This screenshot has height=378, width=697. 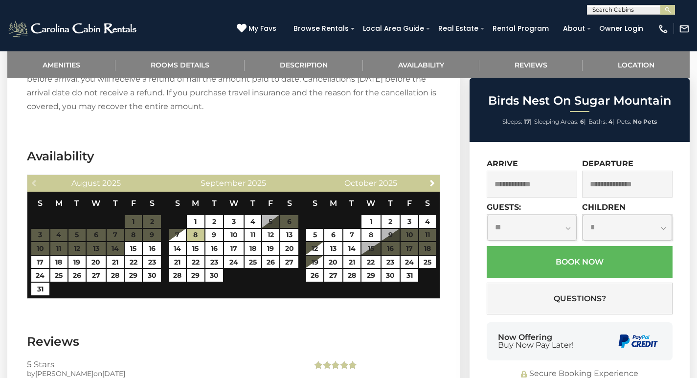 I want to click on label: Children, so click(x=604, y=207).